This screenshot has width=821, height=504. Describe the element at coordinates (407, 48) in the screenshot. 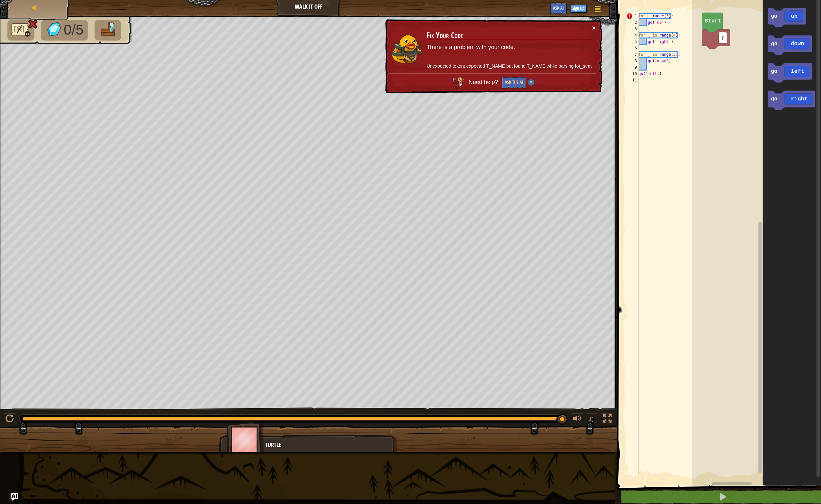

I see `img: duck_arryn.png` at that location.